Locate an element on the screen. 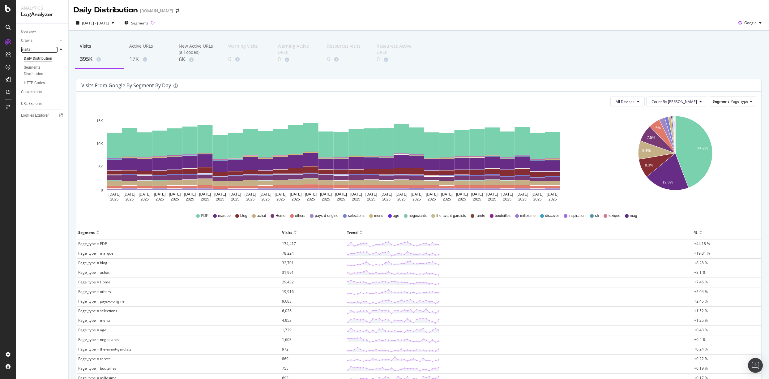 This screenshot has height=379, width=769. span: millesime is located at coordinates (528, 215).